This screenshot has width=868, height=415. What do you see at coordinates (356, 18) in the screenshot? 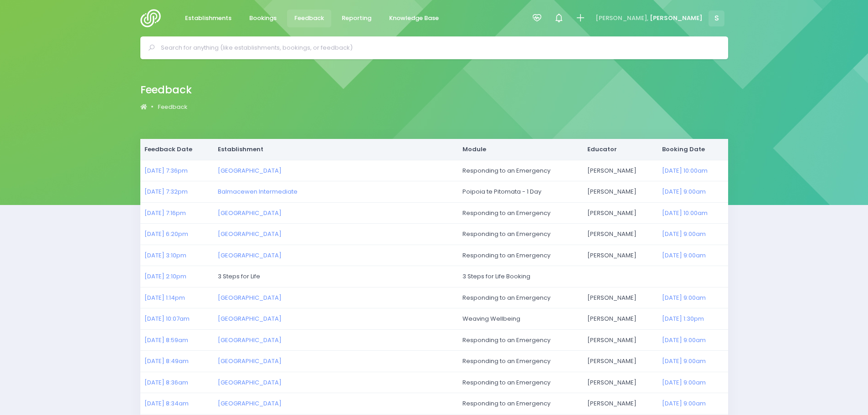
I see `span: Reporting` at bounding box center [356, 18].